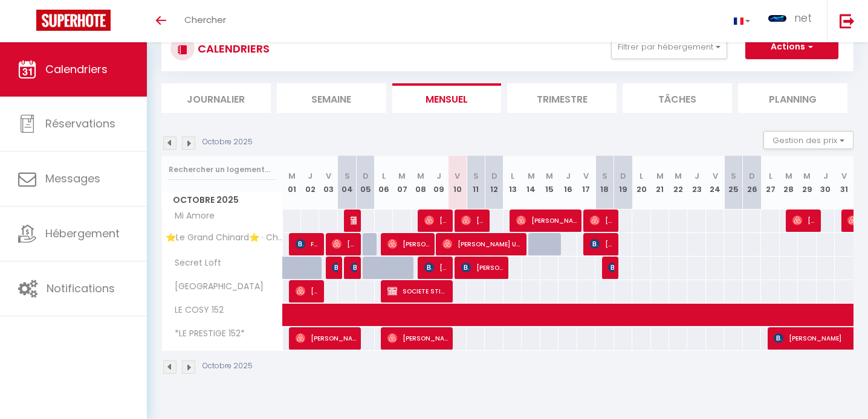 The image size is (868, 419). I want to click on th: 31, so click(844, 183).